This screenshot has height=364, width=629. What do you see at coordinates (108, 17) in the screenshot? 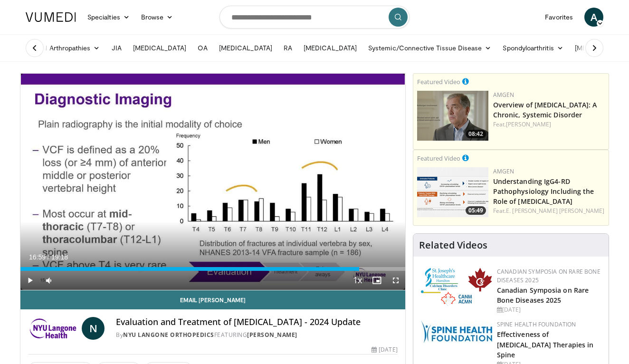
I see `a: Specialties` at bounding box center [108, 17].